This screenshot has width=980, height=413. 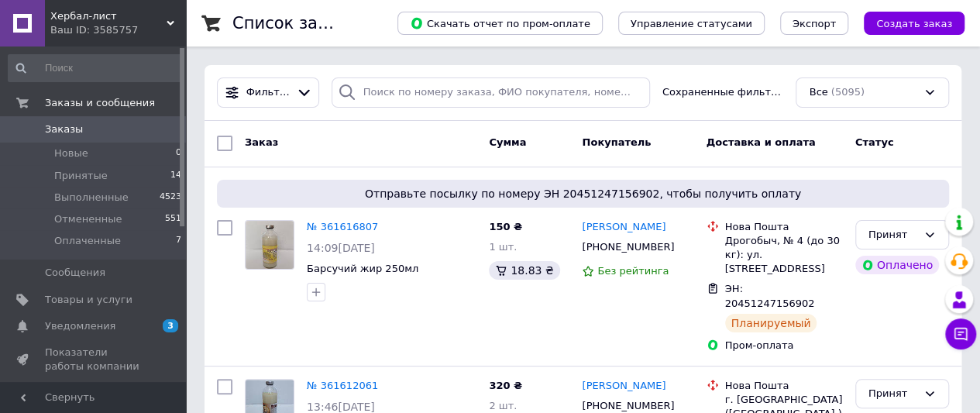 I want to click on span: Уведомления, so click(x=80, y=326).